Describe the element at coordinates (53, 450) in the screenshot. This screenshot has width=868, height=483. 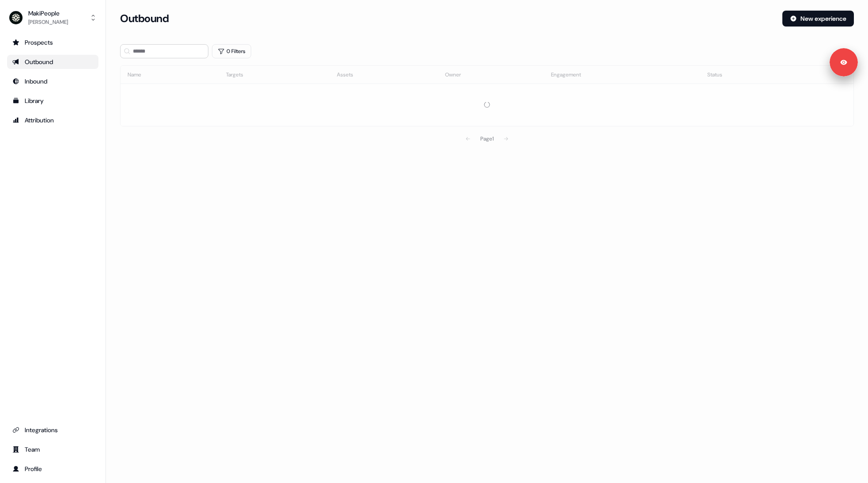
I see `div: Team` at that location.